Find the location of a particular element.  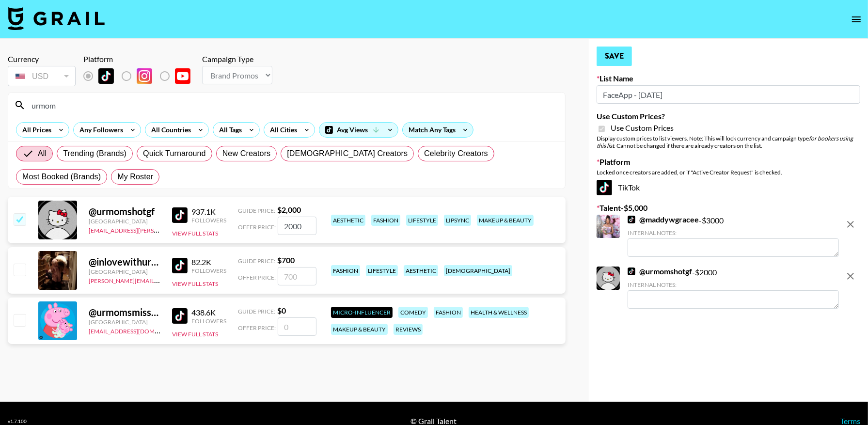

div: Currency is locked to USD is located at coordinates (42, 76).